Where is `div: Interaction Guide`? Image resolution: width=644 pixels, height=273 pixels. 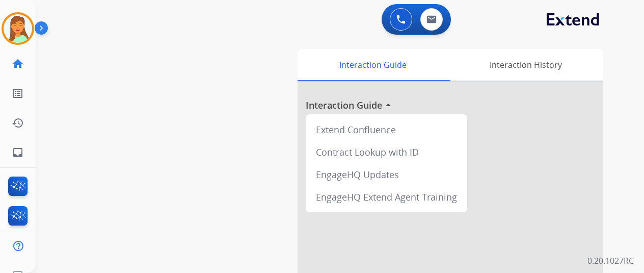
div: Interaction Guide is located at coordinates (372, 65).